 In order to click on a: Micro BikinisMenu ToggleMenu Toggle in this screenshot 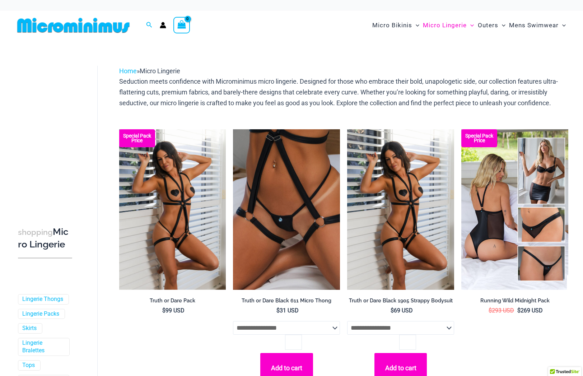, I will do `click(396, 25)`.